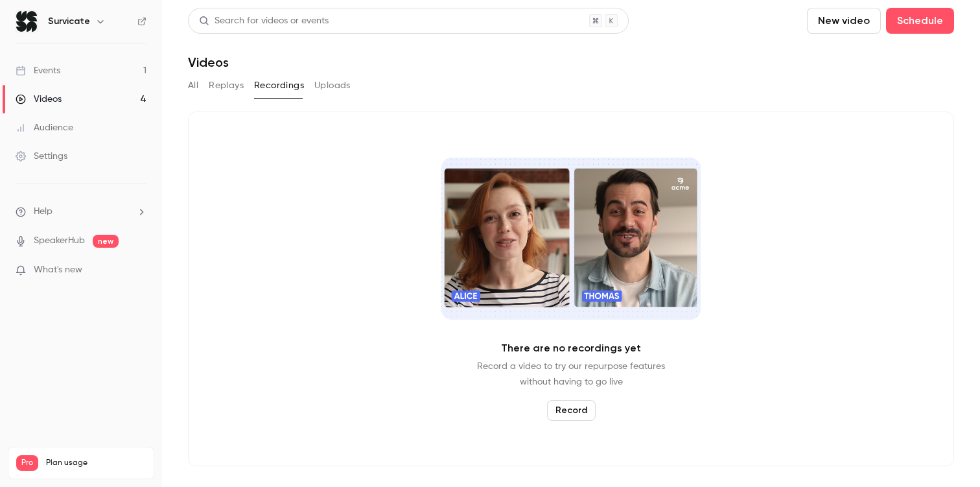 Image resolution: width=980 pixels, height=487 pixels. What do you see at coordinates (571, 243) in the screenshot?
I see `section: Videos` at bounding box center [571, 243].